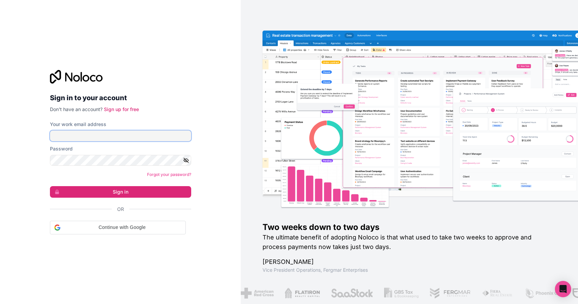  What do you see at coordinates (498, 293) in the screenshot?
I see `img: /assets/fiera-fwj2N5v4.png` at bounding box center [498, 293].